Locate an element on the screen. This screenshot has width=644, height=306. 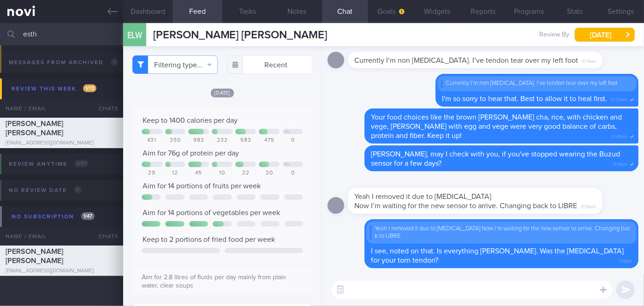
div: 583 is located at coordinates (245, 140).